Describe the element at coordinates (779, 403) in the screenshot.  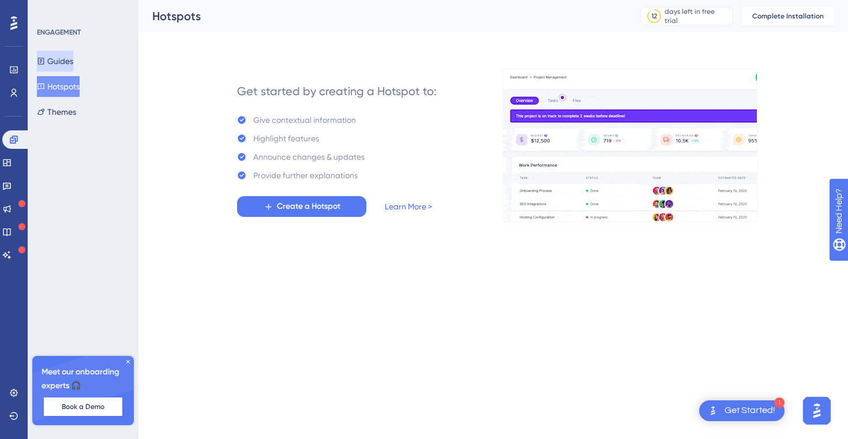
I see `div: 1` at that location.